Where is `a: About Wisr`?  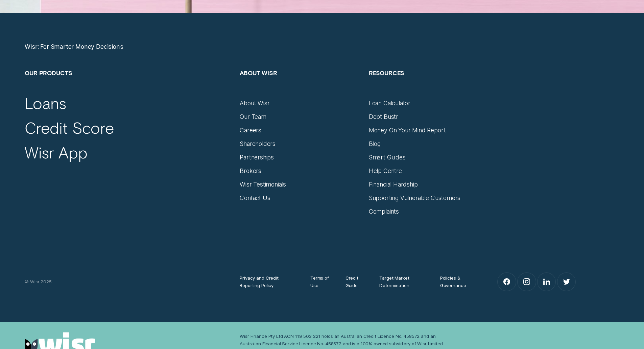 a: About Wisr is located at coordinates (255, 104).